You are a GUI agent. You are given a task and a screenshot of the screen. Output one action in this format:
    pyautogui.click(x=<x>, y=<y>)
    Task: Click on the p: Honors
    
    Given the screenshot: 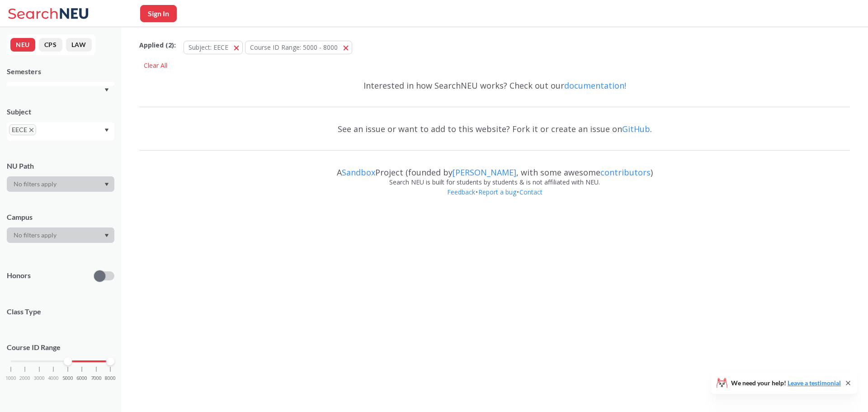 What is the action you would take?
    pyautogui.click(x=19, y=276)
    